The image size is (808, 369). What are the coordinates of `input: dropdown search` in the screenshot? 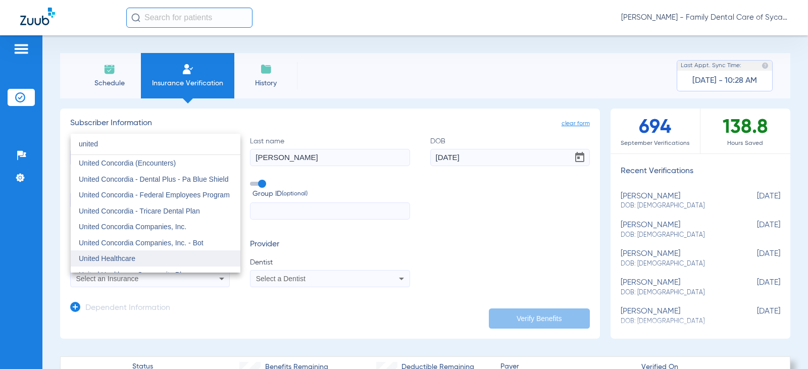 It's located at (156, 144).